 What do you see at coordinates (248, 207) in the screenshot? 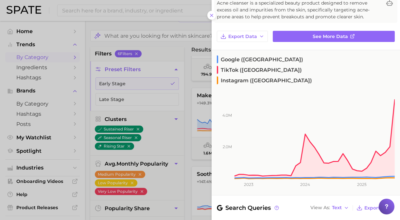
I see `span: Search Queries` at bounding box center [248, 207].